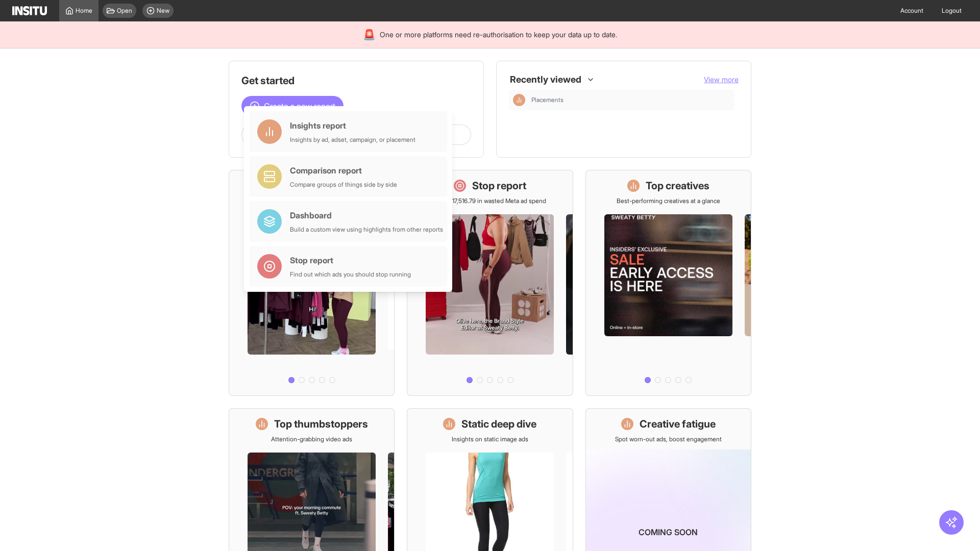 Image resolution: width=980 pixels, height=551 pixels. Describe the element at coordinates (490, 201) in the screenshot. I see `p: Save £17,516.79 in wasted Meta ad spend` at that location.